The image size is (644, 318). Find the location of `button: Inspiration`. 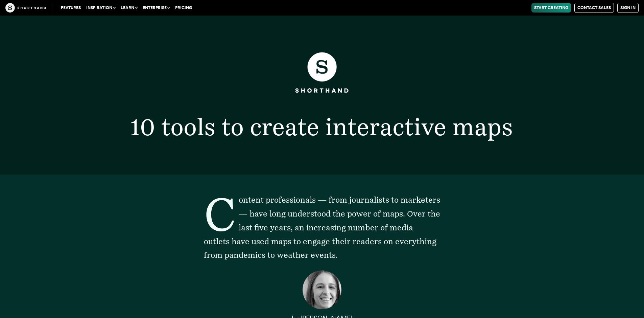

button: Inspiration is located at coordinates (101, 8).